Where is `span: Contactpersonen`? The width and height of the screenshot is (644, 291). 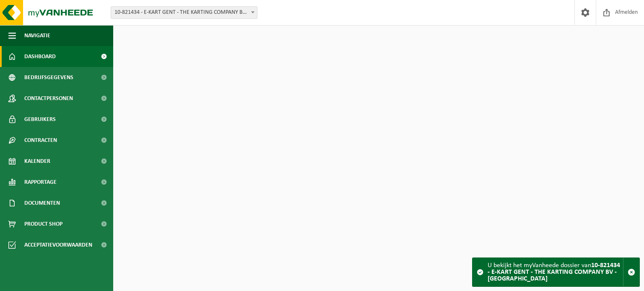 span: Contactpersonen is located at coordinates (48, 99).